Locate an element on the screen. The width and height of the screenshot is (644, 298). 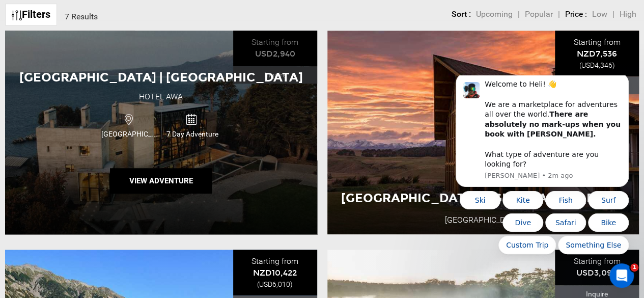
div: Hotel Awa is located at coordinates (161, 97).